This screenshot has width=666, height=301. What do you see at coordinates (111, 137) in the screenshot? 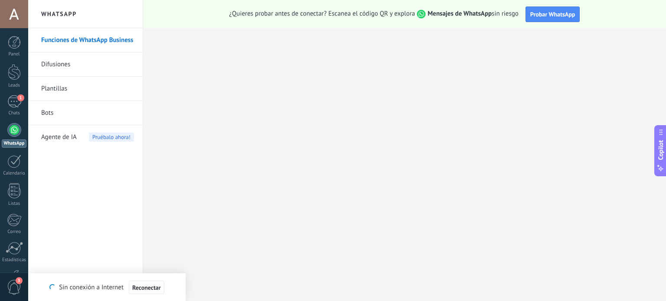
I see `span: Pruébalo ahora!` at bounding box center [111, 137].